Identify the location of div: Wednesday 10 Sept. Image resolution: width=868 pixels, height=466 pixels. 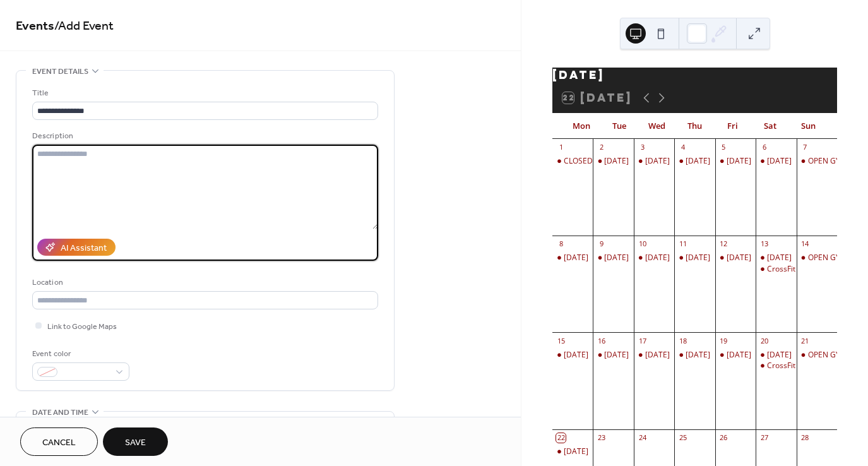
(654, 258).